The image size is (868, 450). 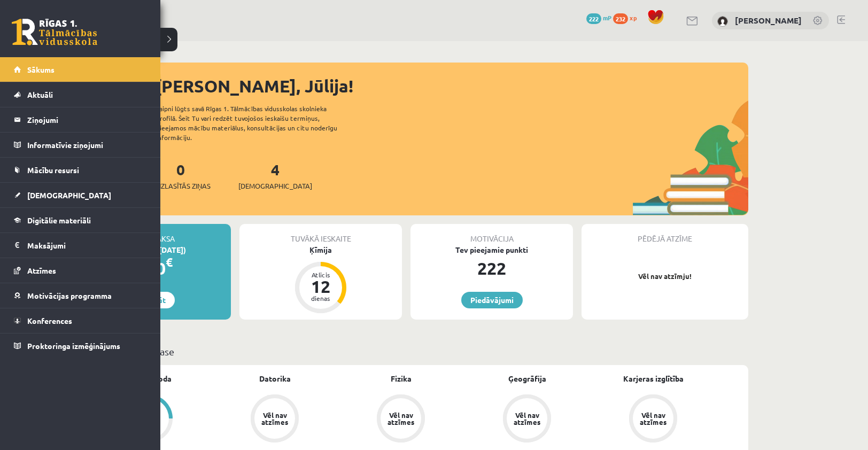 What do you see at coordinates (621, 18) in the screenshot?
I see `span: 232` at bounding box center [621, 18].